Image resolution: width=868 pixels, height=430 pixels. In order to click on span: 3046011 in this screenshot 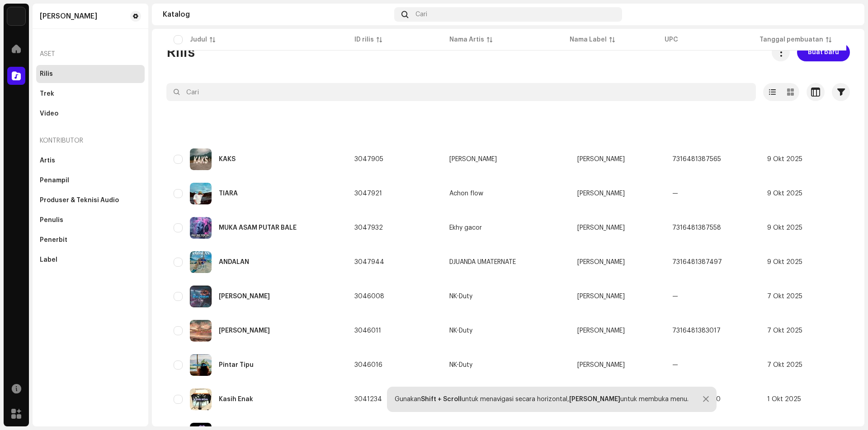, I will do `click(367, 331)`.